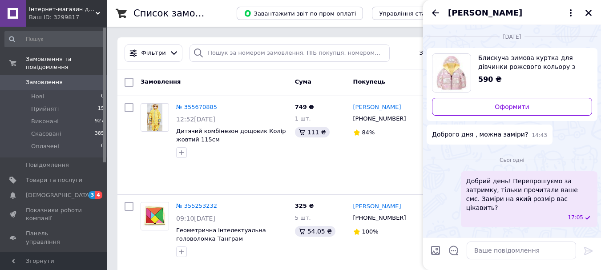 This screenshot has height=270, width=601. What do you see at coordinates (370, 231) in the screenshot?
I see `span: 100%` at bounding box center [370, 231].